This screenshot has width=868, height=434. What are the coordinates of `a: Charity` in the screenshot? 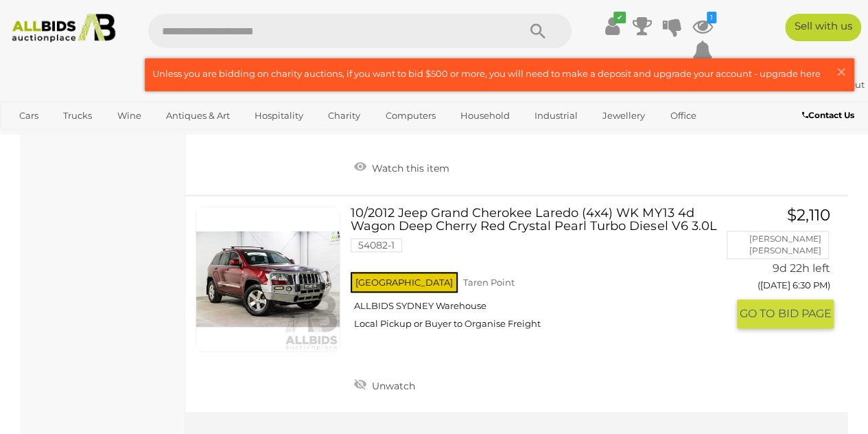 It's located at (344, 115).